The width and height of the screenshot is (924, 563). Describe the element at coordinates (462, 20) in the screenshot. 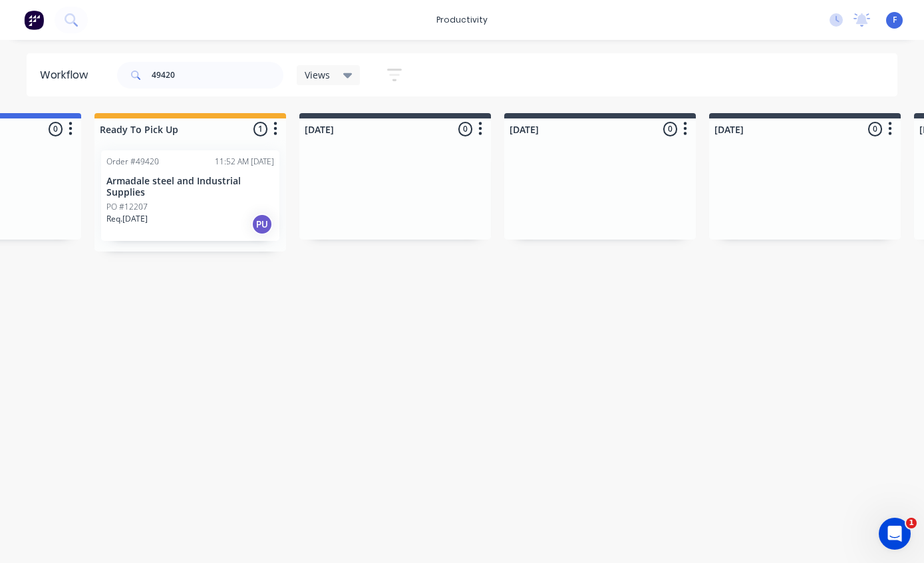

I see `div: productivity` at that location.